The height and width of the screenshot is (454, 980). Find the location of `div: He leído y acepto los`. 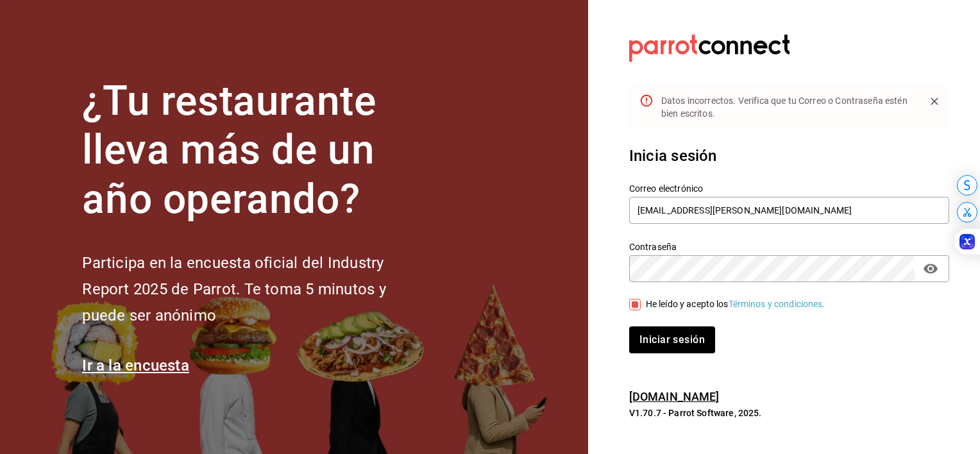

div: He leído y acepto los is located at coordinates (736, 304).